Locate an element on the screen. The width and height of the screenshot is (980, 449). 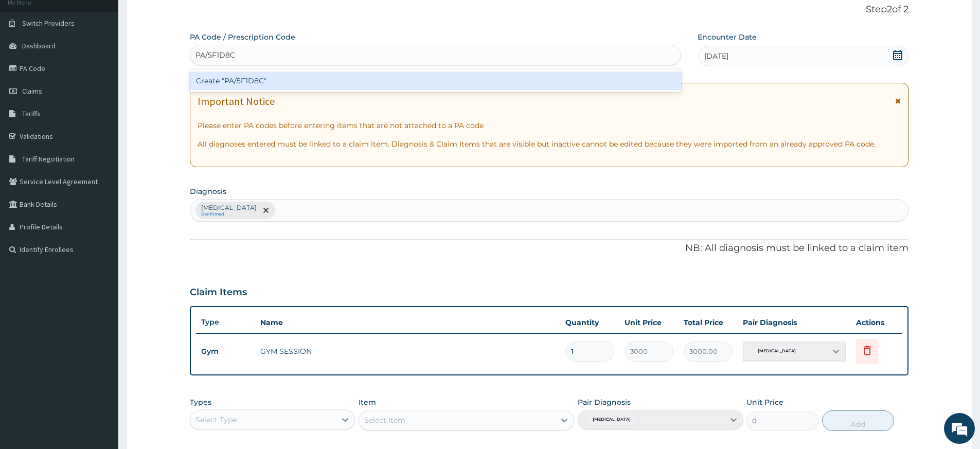
label: Types is located at coordinates (201, 402).